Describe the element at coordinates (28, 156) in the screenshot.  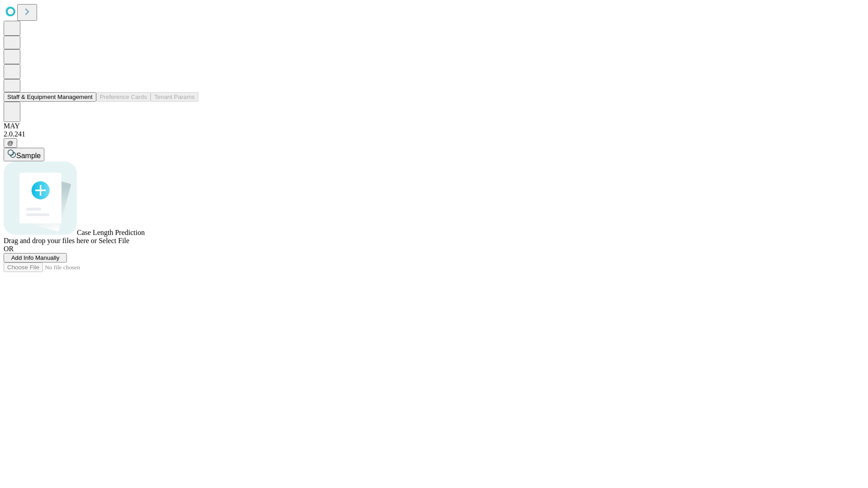
I see `span: Sample` at that location.